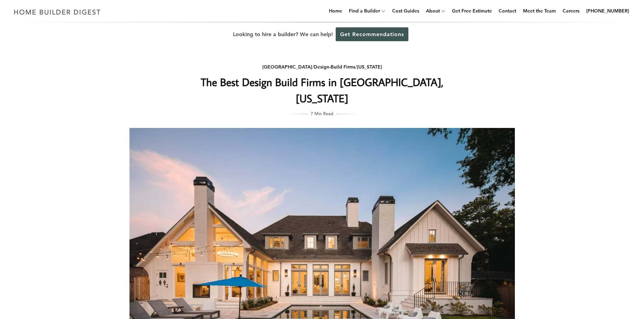 This screenshot has height=319, width=644. Describe the element at coordinates (335, 67) in the screenshot. I see `a: Design-Build Firms` at that location.